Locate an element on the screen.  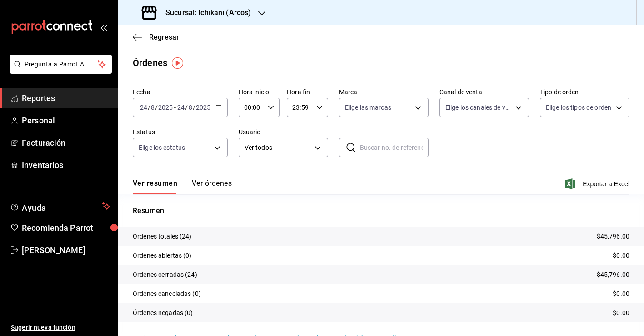
p: Órdenes abiertas (0) is located at coordinates (162, 255).